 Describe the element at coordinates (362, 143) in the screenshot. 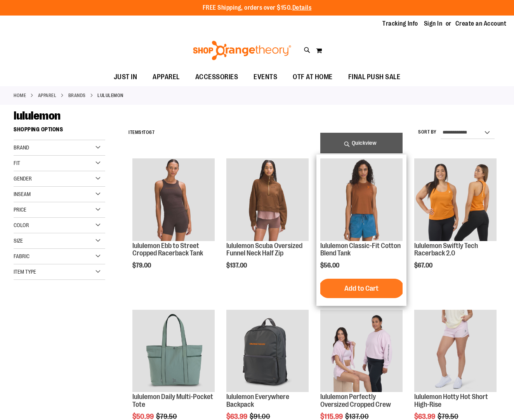

I see `a: Quickview` at that location.